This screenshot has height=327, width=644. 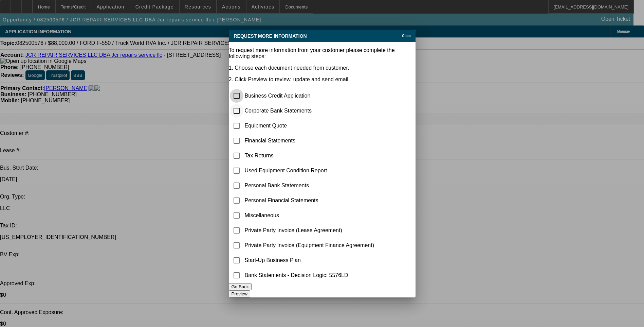 I want to click on td: Equipment Quote, so click(x=310, y=126).